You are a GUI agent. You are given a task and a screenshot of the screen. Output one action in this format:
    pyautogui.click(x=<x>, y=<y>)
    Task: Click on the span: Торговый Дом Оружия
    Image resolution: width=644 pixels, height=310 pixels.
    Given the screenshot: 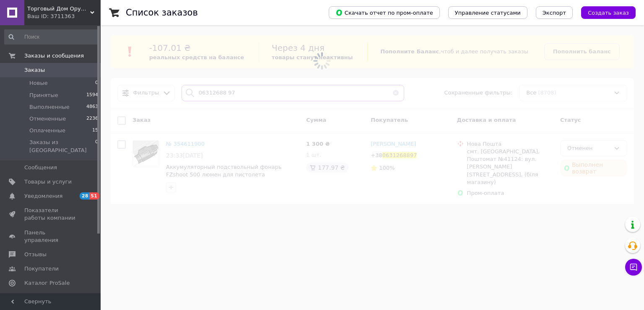 What is the action you would take?
    pyautogui.click(x=59, y=9)
    